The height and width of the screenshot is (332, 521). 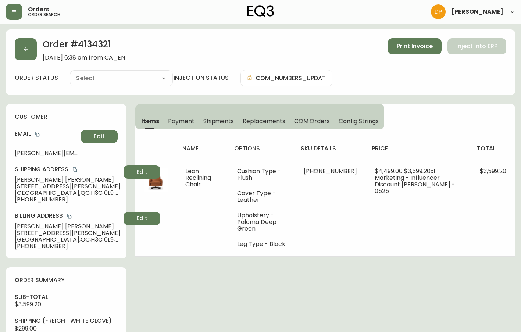 I want to click on span: Print Invoice, so click(x=415, y=46).